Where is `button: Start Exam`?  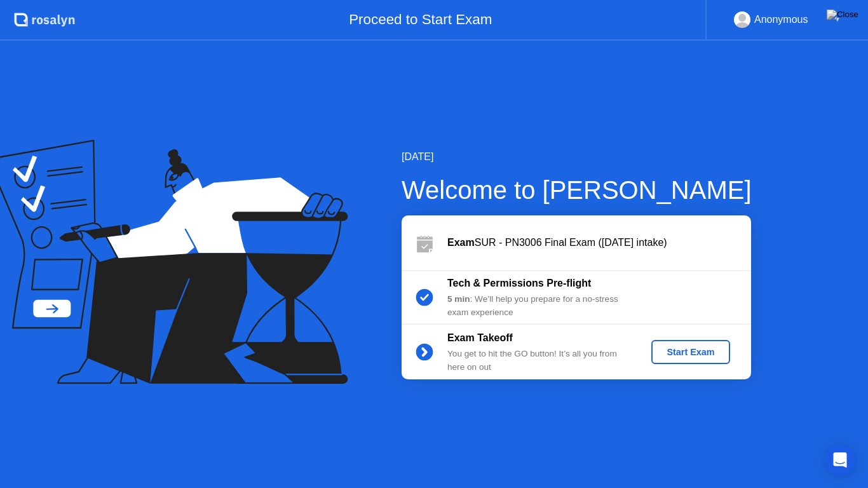
button: Start Exam is located at coordinates (690, 352).